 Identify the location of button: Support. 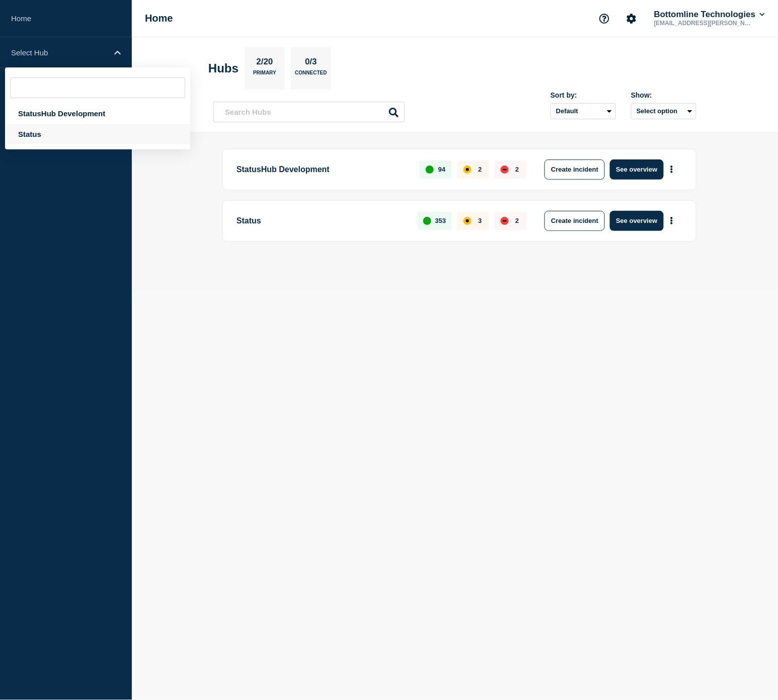
(604, 19).